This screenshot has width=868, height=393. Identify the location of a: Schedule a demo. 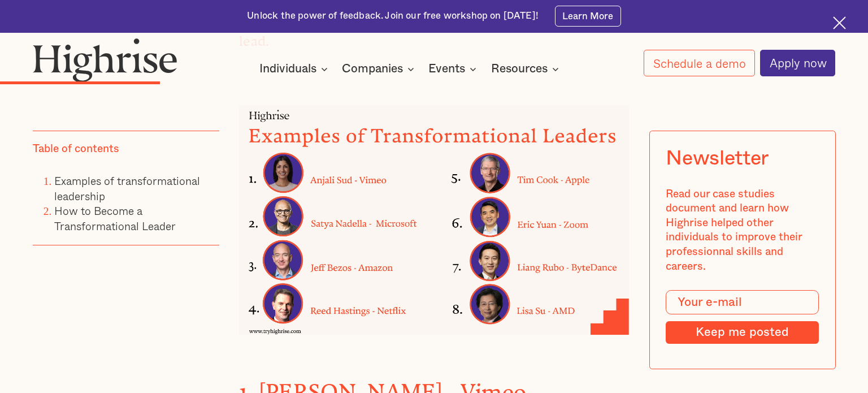
(699, 63).